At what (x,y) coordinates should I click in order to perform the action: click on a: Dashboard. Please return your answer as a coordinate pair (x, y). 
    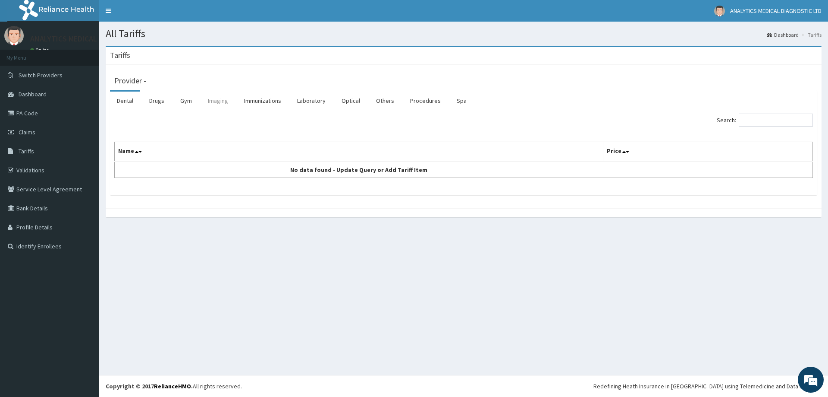
    Looking at the image, I should click on (783, 35).